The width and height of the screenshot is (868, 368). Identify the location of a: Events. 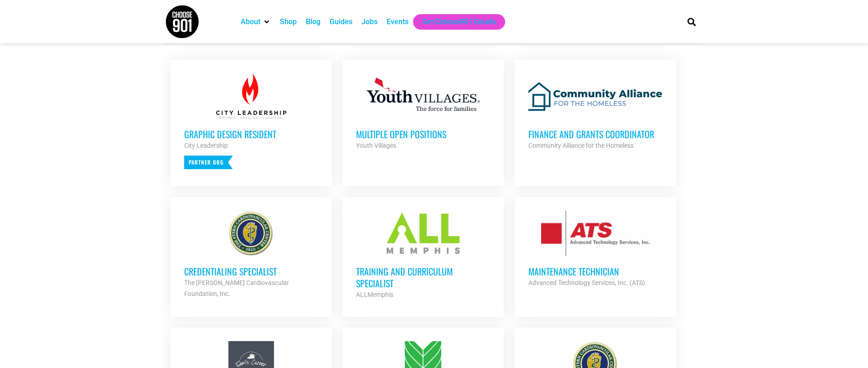
(397, 22).